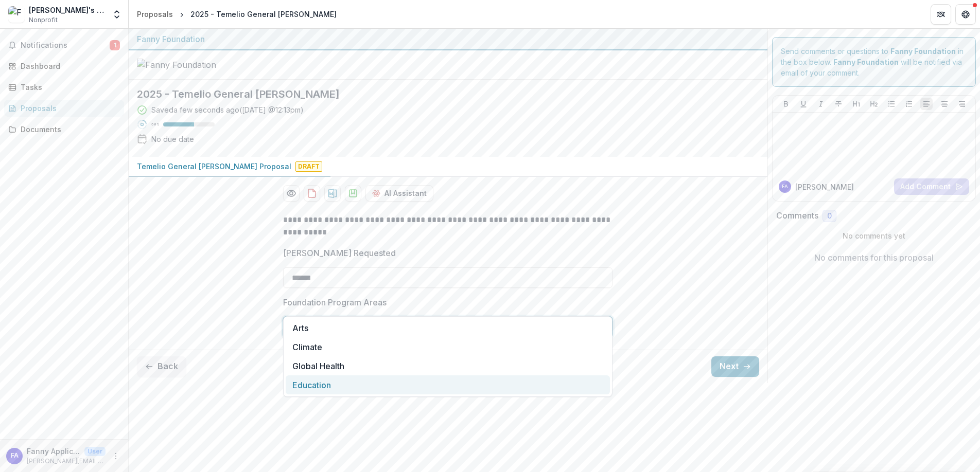 This screenshot has height=472, width=980. I want to click on div: Education, so click(448, 384).